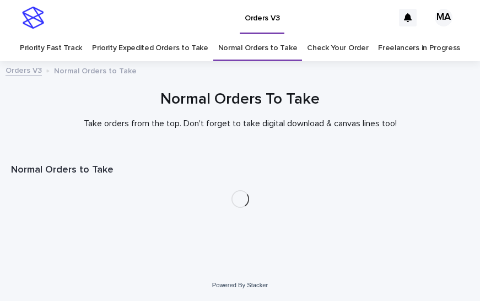 This screenshot has width=480, height=301. What do you see at coordinates (240, 170) in the screenshot?
I see `h1: Normal Orders to Take` at bounding box center [240, 170].